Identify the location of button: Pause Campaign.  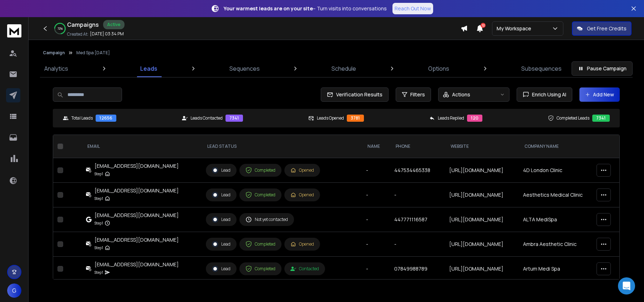
(602, 68).